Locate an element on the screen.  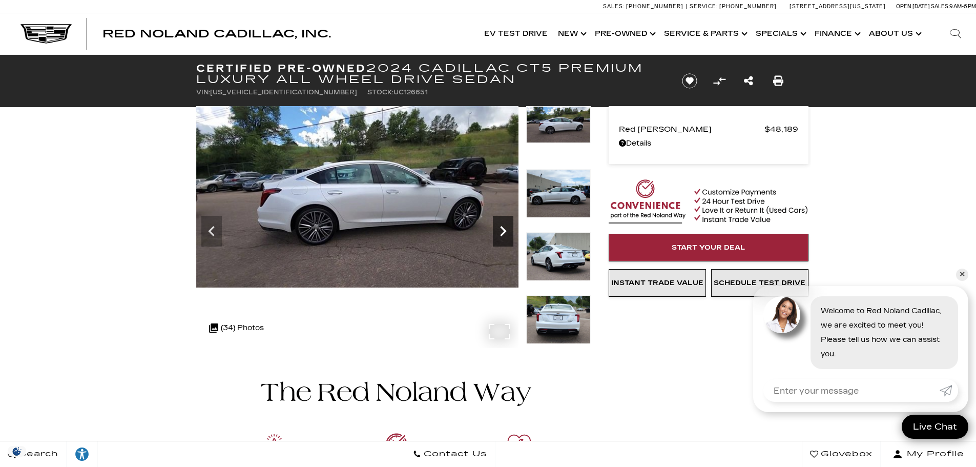
a: Service & Parts is located at coordinates (705, 34).